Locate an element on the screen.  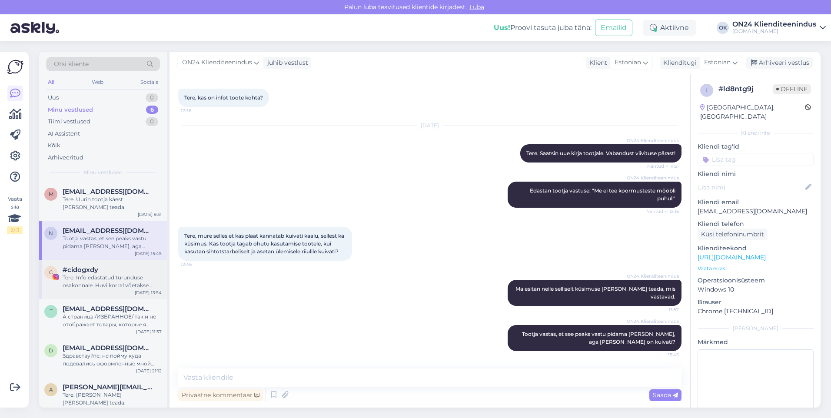
div: OK is located at coordinates (723, 28).